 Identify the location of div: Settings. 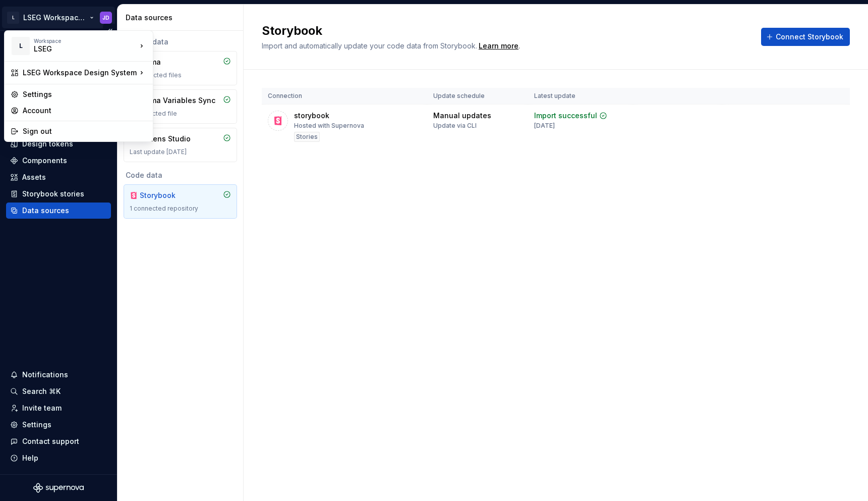
(85, 95).